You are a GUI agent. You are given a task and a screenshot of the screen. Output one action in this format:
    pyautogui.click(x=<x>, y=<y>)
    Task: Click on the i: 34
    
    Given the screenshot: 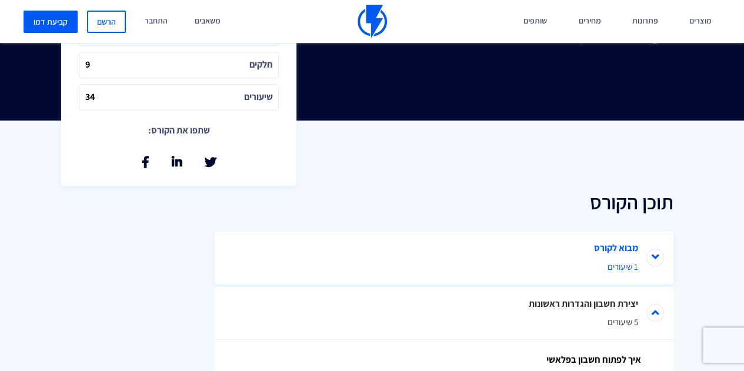 What is the action you would take?
    pyautogui.click(x=90, y=97)
    